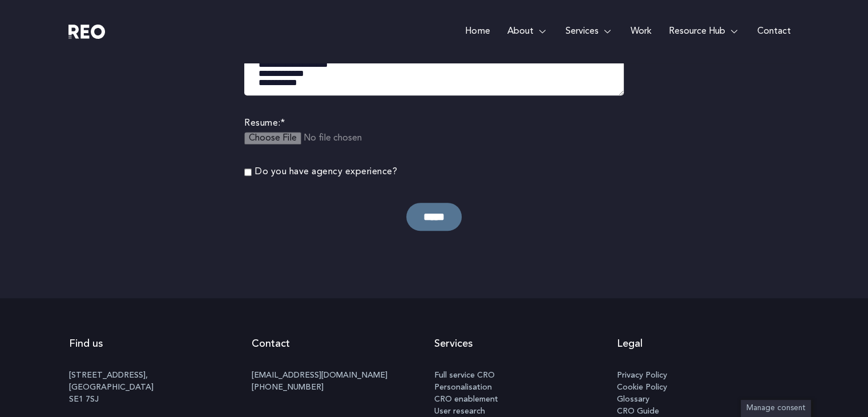  Describe the element at coordinates (526, 387) in the screenshot. I see `a: Personalisation` at that location.